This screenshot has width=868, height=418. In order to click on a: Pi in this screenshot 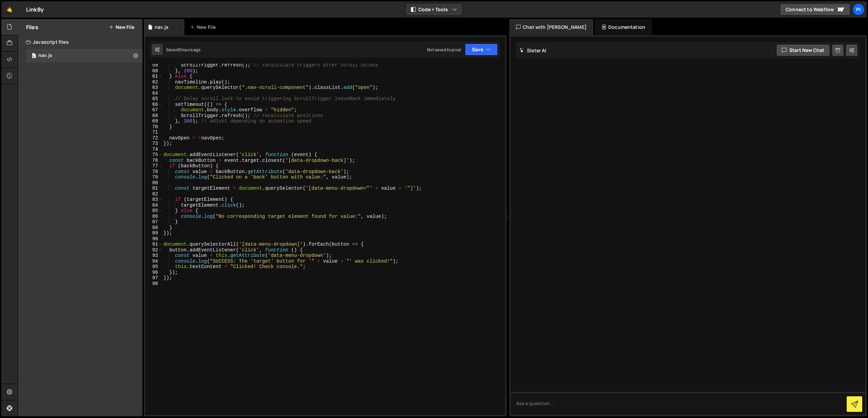, I will do `click(858, 10)`.